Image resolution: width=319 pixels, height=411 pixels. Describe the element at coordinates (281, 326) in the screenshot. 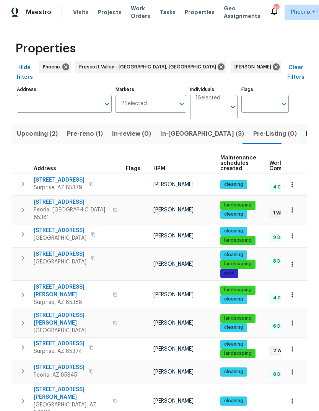

I see `span: 6 Done` at that location.